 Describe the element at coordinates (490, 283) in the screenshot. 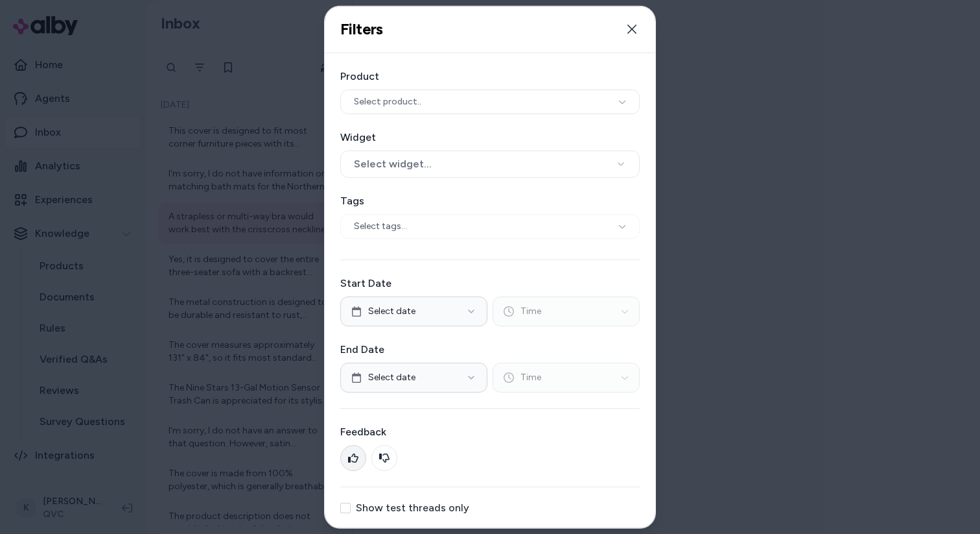

I see `label: Start Date` at that location.